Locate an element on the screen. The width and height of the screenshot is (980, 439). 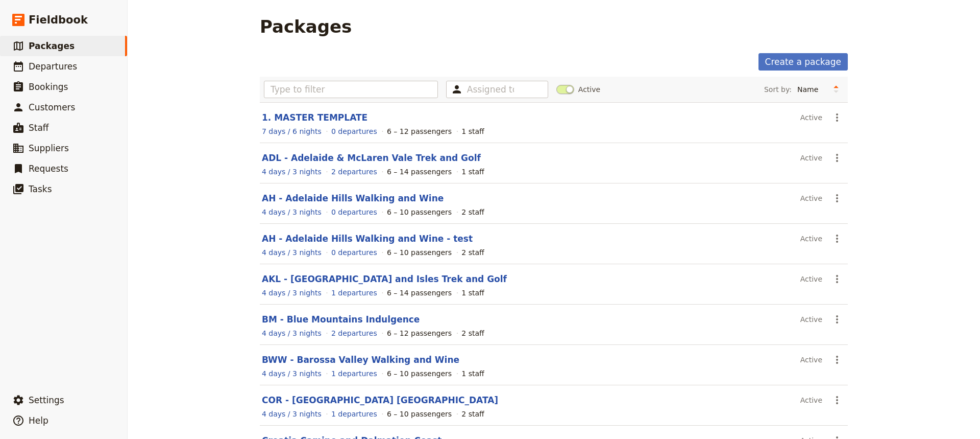
a: AH - Adelaide Hills Walking and Wine - test is located at coordinates (367, 239).